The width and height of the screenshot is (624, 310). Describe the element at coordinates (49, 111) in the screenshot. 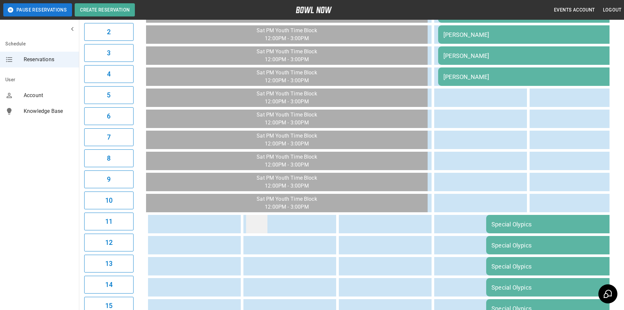

I see `span: Knowledge Base` at that location.